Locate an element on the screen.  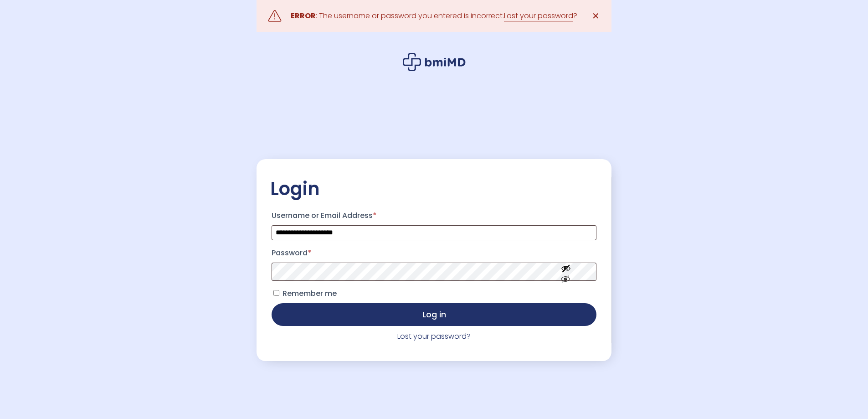
a: Lost your password? is located at coordinates (434, 336).